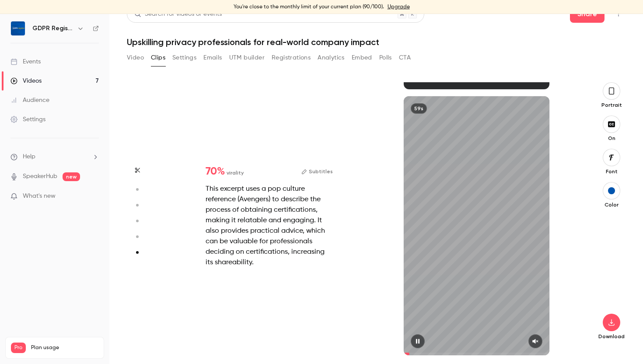  Describe the element at coordinates (611, 105) in the screenshot. I see `p: Portrait` at that location.